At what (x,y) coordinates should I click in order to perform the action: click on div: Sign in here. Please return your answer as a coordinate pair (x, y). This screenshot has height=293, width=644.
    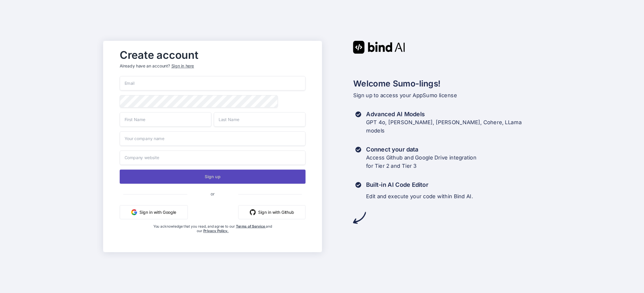
    Looking at the image, I should click on (182, 66).